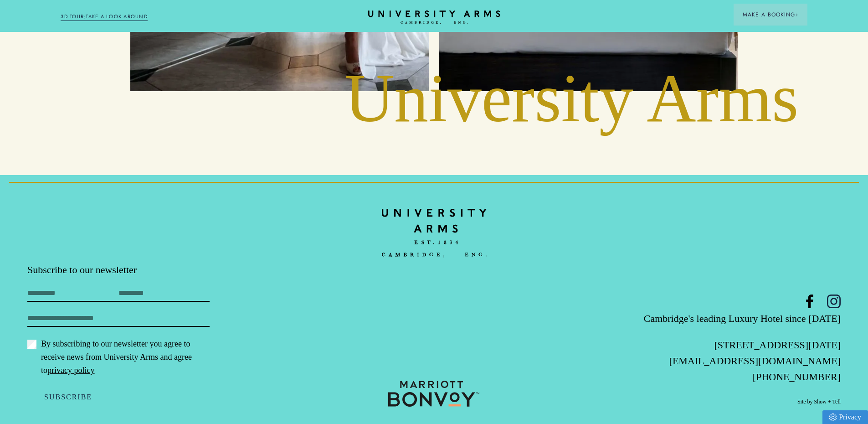  Describe the element at coordinates (845, 417) in the screenshot. I see `a: Privacy` at that location.